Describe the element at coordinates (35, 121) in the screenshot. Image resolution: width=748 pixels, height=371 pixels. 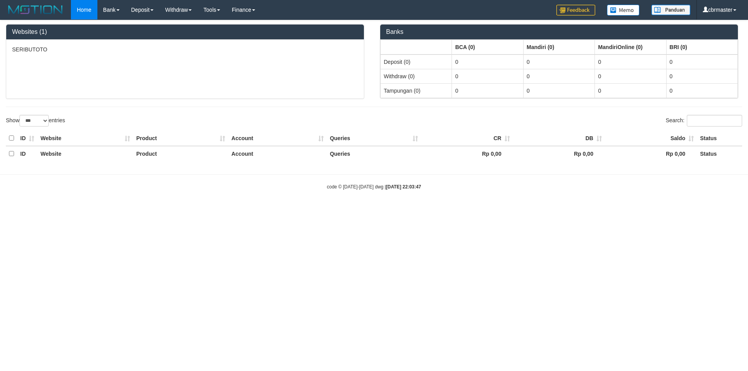
I see `label: Show entries` at that location.